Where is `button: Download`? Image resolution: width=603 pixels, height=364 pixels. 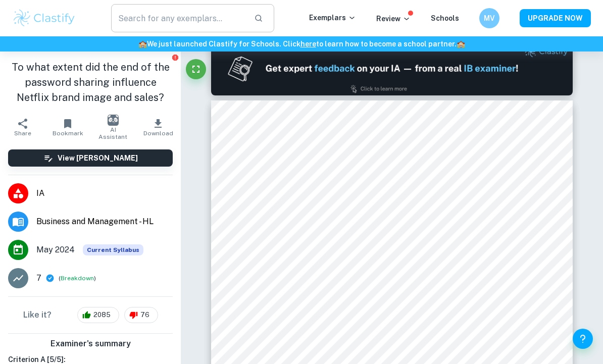
button: Download is located at coordinates (159, 127).